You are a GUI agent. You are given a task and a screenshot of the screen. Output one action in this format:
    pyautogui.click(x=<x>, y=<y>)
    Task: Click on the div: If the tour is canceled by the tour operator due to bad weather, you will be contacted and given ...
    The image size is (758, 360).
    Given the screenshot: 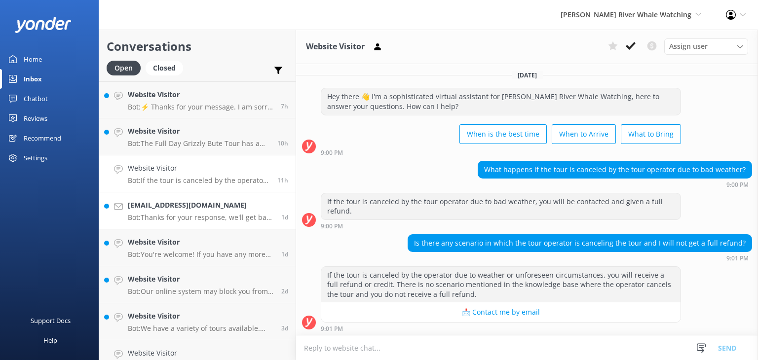 What is the action you would take?
    pyautogui.click(x=501, y=206)
    